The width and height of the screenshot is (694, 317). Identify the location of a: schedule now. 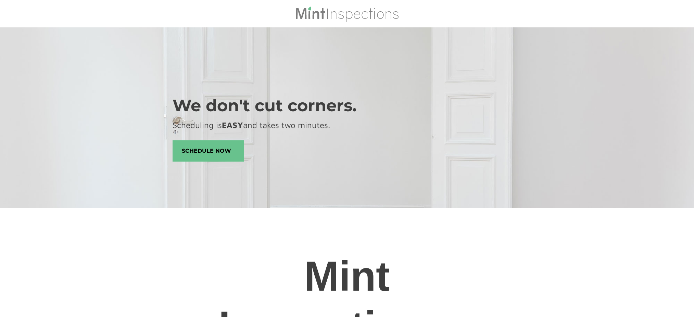
(208, 151).